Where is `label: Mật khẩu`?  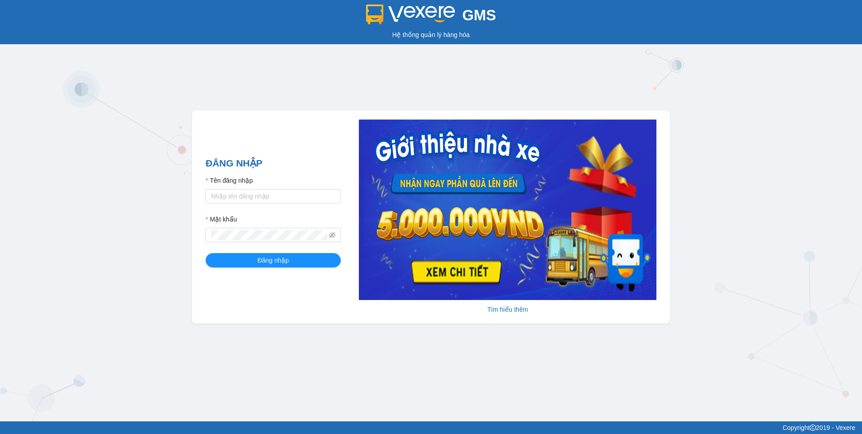 label: Mật khẩu is located at coordinates (221, 219).